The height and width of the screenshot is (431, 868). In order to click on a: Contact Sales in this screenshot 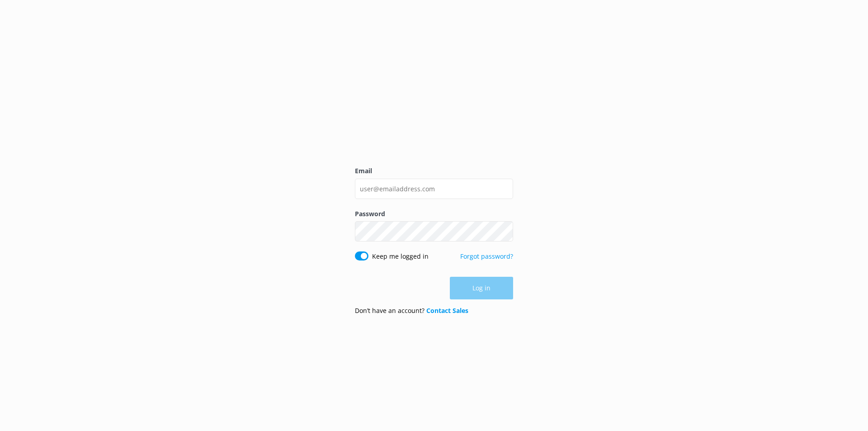, I will do `click(447, 311)`.